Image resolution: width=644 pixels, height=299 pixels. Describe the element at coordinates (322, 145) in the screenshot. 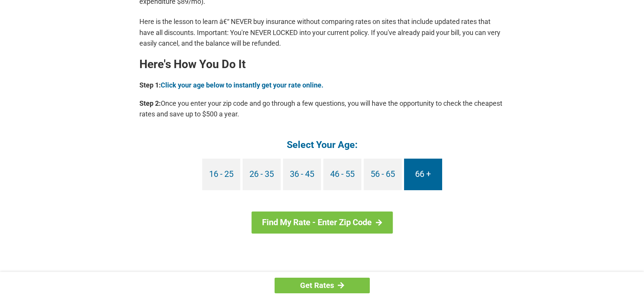

I see `h4: Select Your Age:` at that location.